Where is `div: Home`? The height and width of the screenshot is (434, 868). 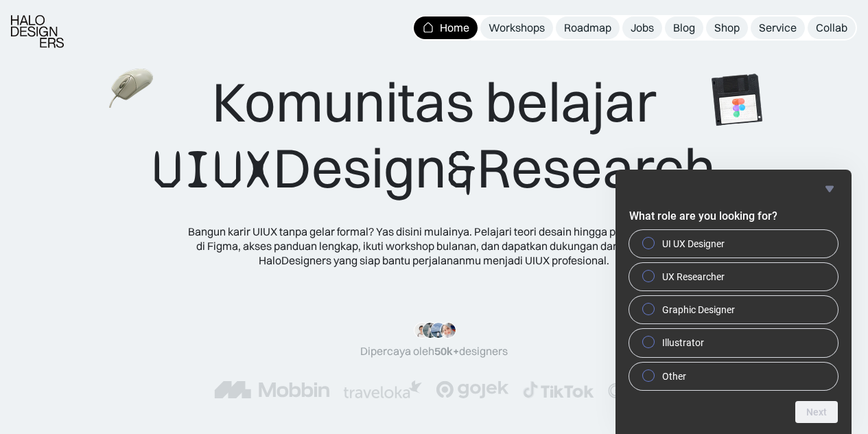 div: Home is located at coordinates (455, 27).